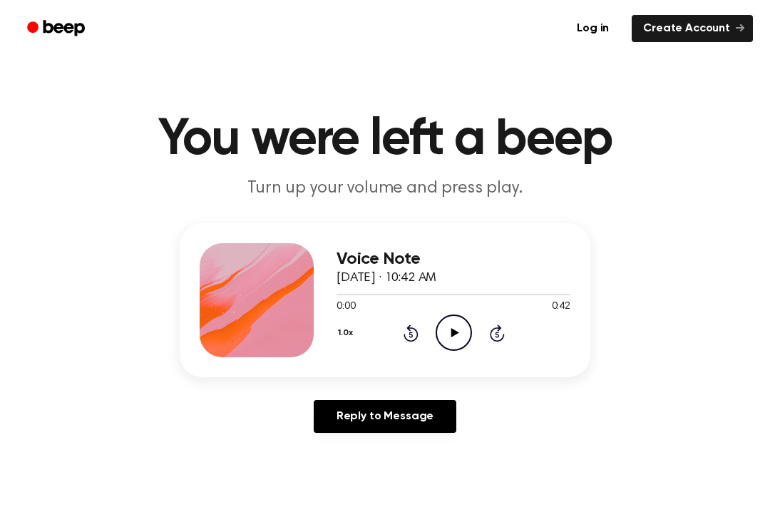  I want to click on a: Create Account, so click(692, 28).